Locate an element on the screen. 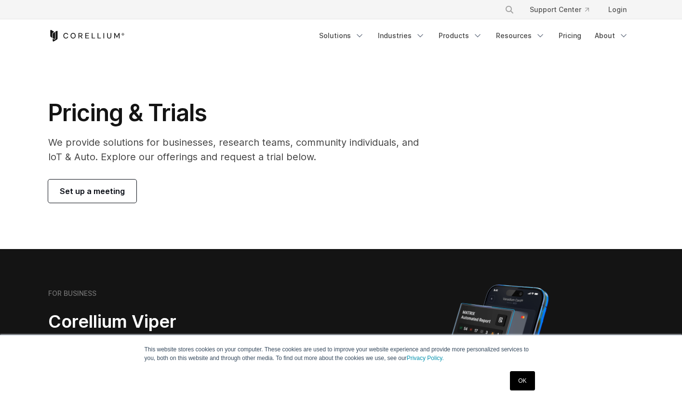 This screenshot has height=403, width=682. a: Industries is located at coordinates (402, 36).